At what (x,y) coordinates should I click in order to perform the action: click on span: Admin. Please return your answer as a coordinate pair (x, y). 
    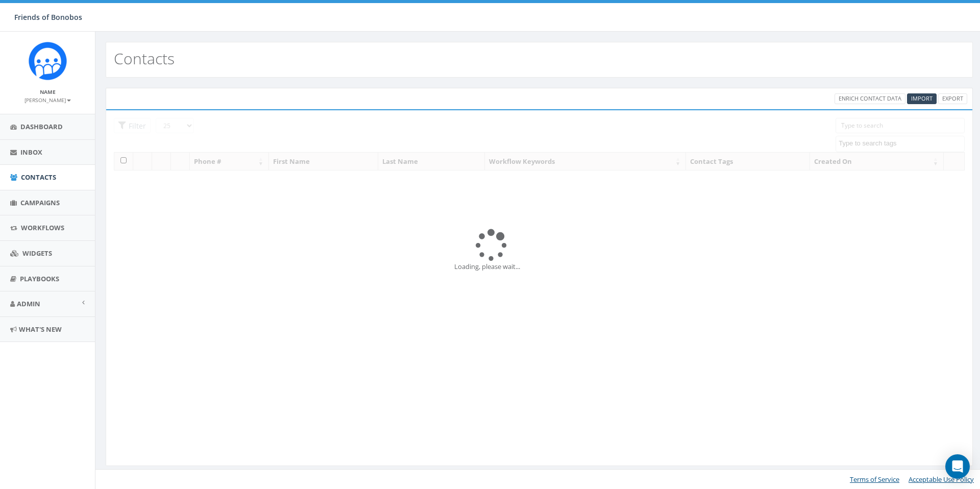
    Looking at the image, I should click on (28, 303).